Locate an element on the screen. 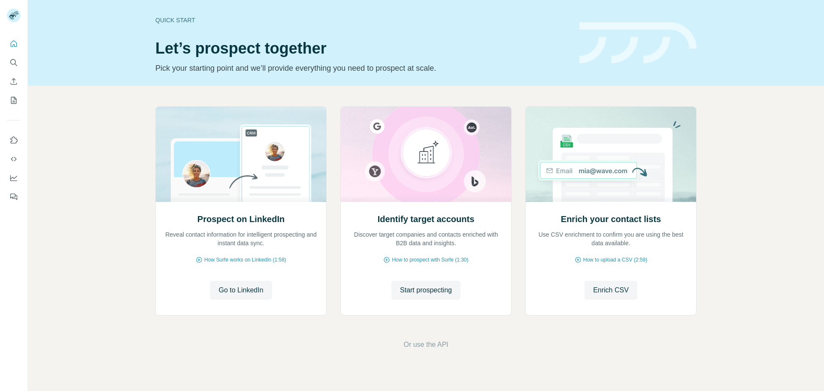  button: My lists is located at coordinates (14, 100).